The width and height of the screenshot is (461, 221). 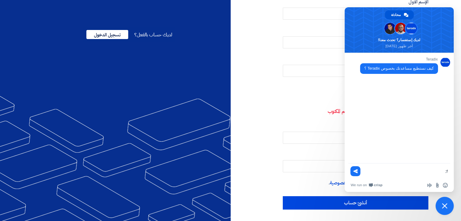 I want to click on span: كيف نستطيع مساعدتك بخصوص Teradix ؟, so click(x=399, y=68).